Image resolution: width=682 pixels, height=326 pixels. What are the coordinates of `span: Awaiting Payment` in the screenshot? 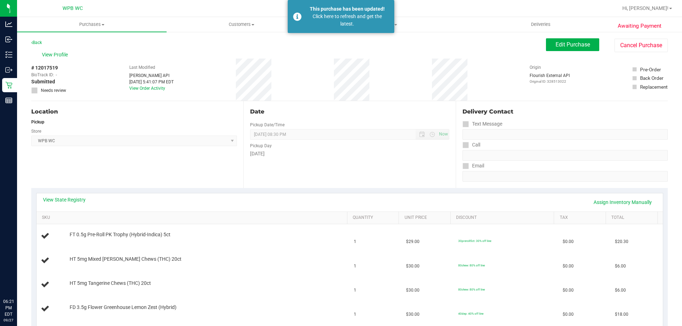 It's located at (639, 26).